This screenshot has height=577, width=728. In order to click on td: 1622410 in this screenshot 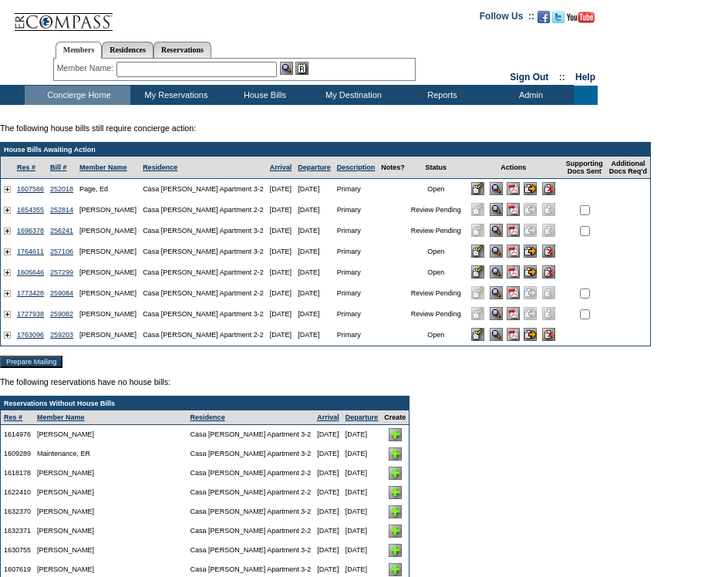, I will do `click(17, 492)`.